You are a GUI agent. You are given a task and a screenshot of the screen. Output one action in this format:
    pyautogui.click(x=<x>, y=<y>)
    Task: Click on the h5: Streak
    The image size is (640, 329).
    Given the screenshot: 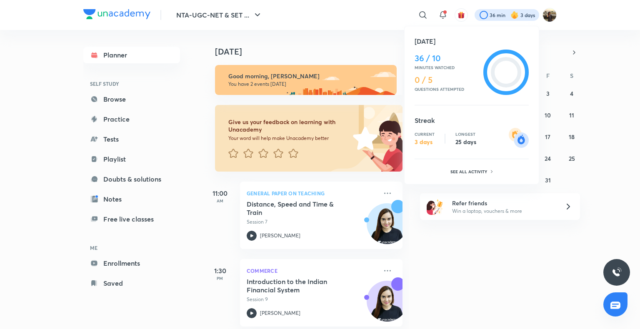 What is the action you would take?
    pyautogui.click(x=472, y=120)
    